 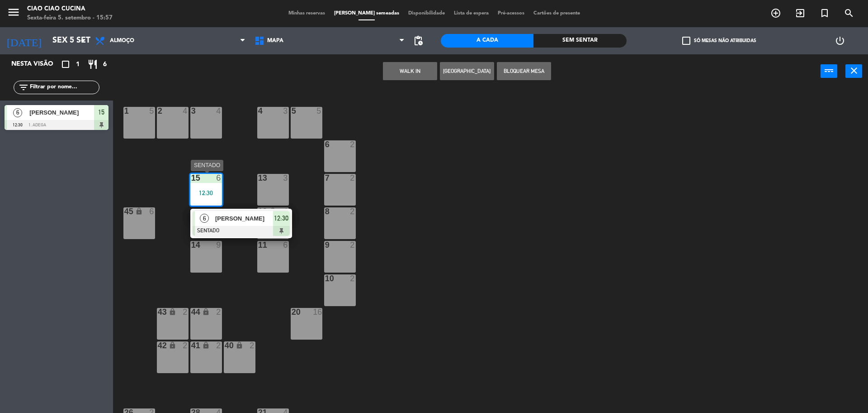 What do you see at coordinates (580, 41) in the screenshot?
I see `div: Sem sentar` at bounding box center [580, 41].